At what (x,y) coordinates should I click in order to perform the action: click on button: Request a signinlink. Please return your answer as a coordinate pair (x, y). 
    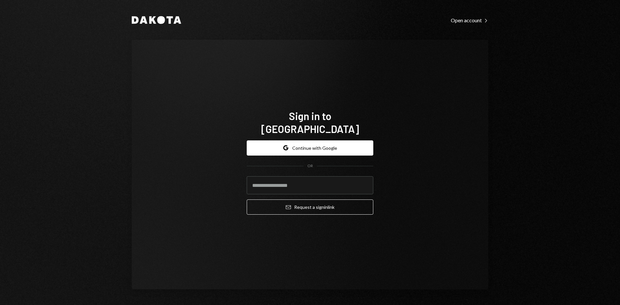
    Looking at the image, I should click on (310, 207).